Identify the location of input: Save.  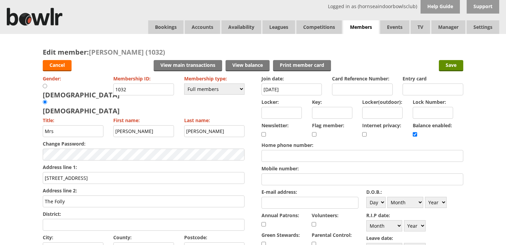
(451, 65).